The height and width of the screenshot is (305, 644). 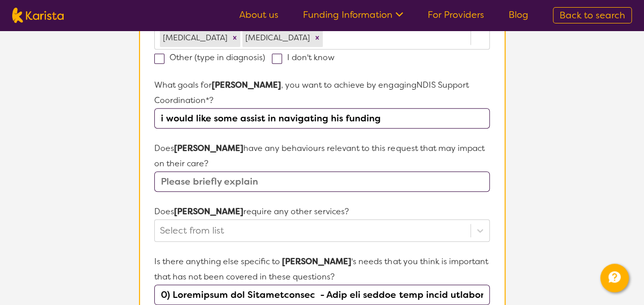 I want to click on div: Remove Neurological disorder, so click(x=235, y=38).